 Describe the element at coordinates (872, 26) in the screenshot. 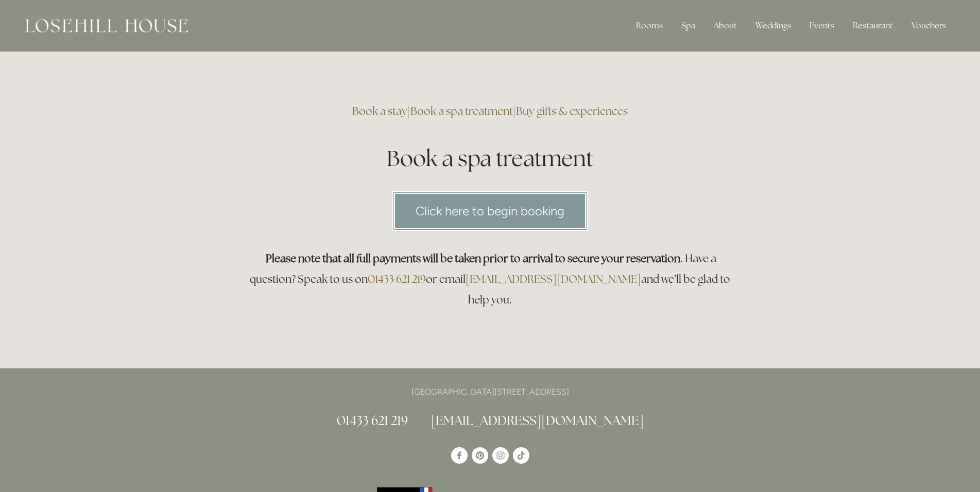

I see `div: Restaurant` at that location.